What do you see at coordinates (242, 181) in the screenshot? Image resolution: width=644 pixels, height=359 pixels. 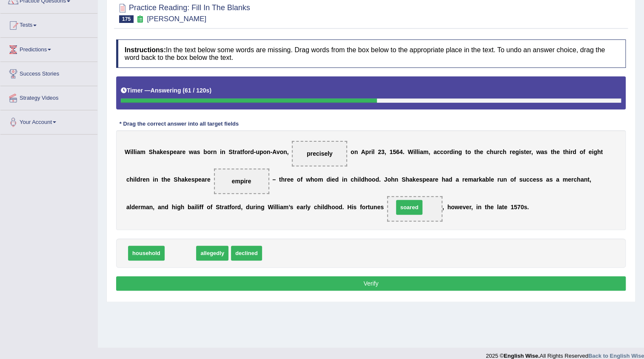 I see `span: empire` at bounding box center [242, 181].